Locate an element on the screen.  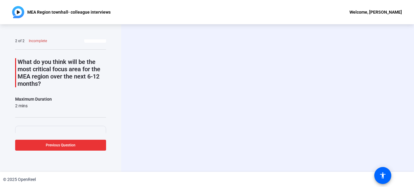
div: 2 of 2 is located at coordinates (20, 41).